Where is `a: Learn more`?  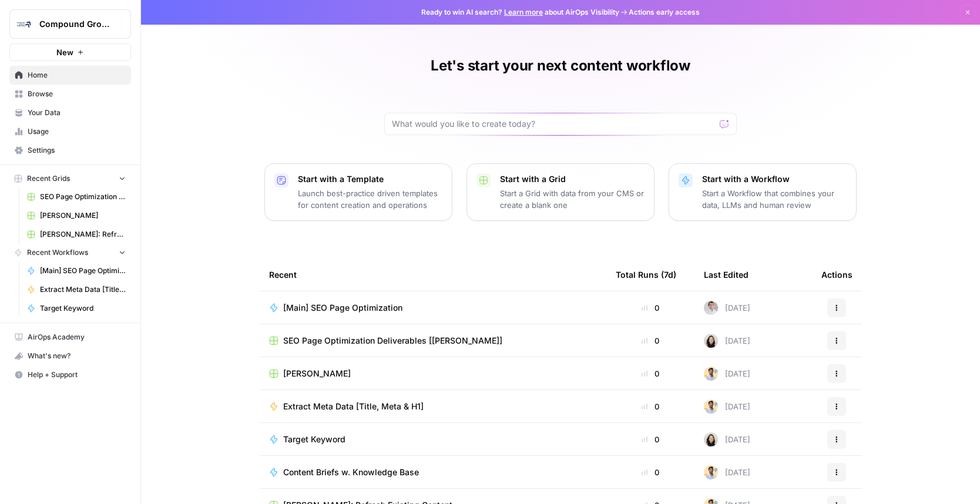
a: Learn more is located at coordinates (524, 12).